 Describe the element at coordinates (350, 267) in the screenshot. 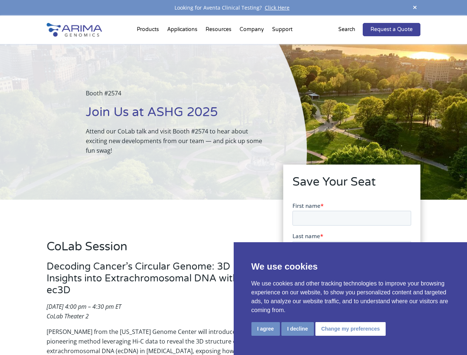

I see `p: We use cookies` at that location.